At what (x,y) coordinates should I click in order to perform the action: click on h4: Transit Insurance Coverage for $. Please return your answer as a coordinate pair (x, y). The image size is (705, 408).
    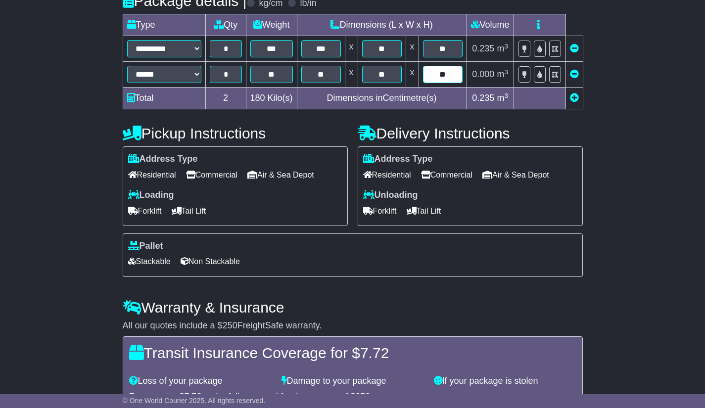
    Looking at the image, I should click on (353, 353).